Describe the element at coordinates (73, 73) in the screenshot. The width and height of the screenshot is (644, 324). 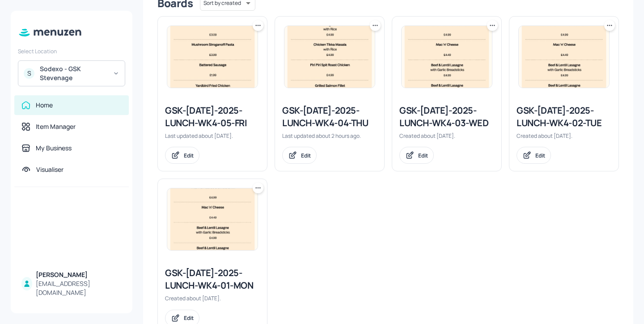
I see `div: Sodexo - GSK Stevenage` at that location.